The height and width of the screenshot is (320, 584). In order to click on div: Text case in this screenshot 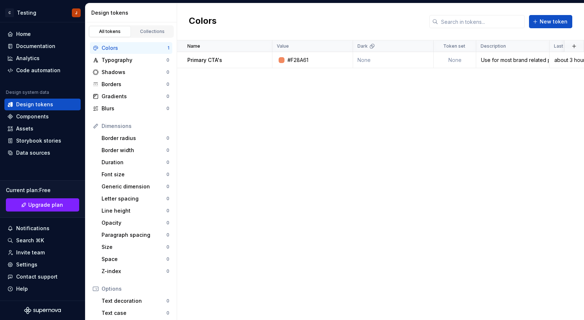, I will do `click(134, 313)`.